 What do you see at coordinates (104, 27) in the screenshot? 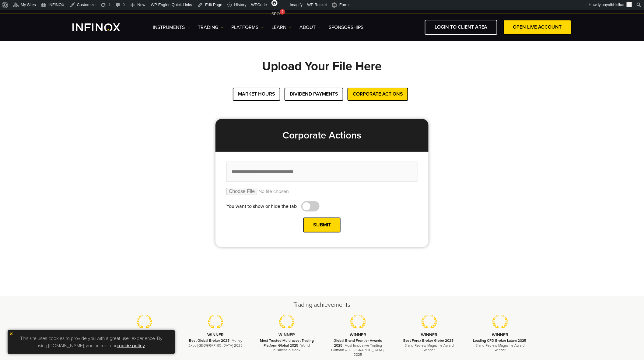
I see `a: INFINOX Logo` at bounding box center [104, 27].